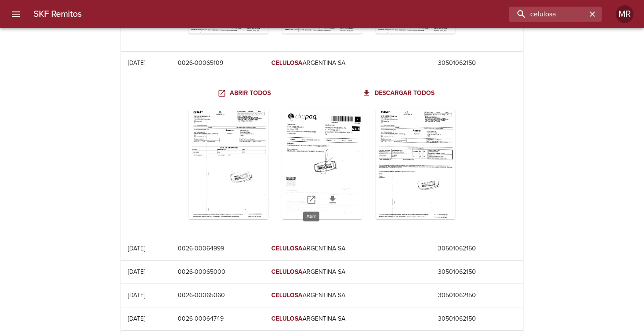 The image size is (644, 333). Describe the element at coordinates (217, 272) in the screenshot. I see `td: 0026-00065000` at that location.